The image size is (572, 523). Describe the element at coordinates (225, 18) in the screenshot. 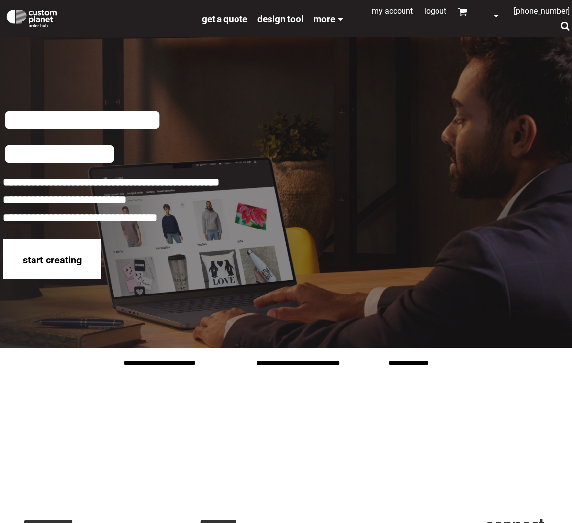

I see `a: get a quote` at that location.